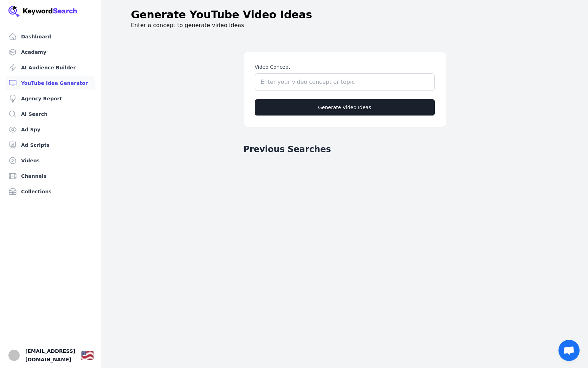  What do you see at coordinates (43, 11) in the screenshot?
I see `img: Your Company` at bounding box center [43, 11].